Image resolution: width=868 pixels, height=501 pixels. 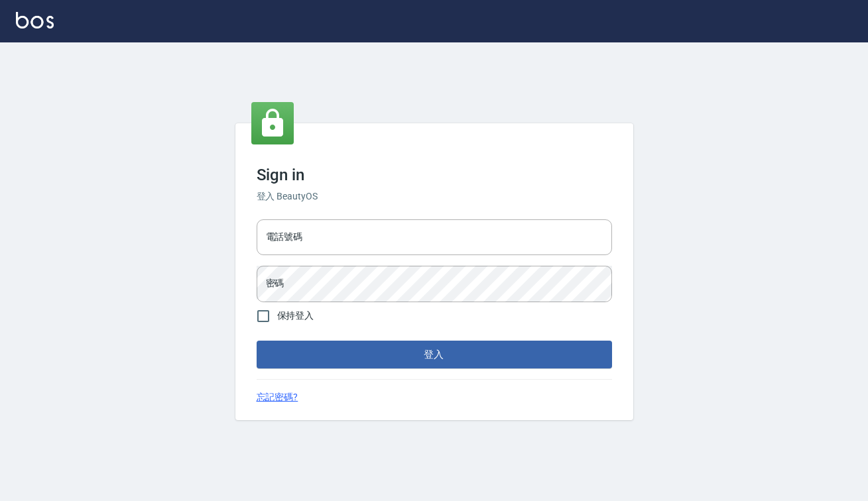 I want to click on span: 保持登入, so click(x=295, y=316).